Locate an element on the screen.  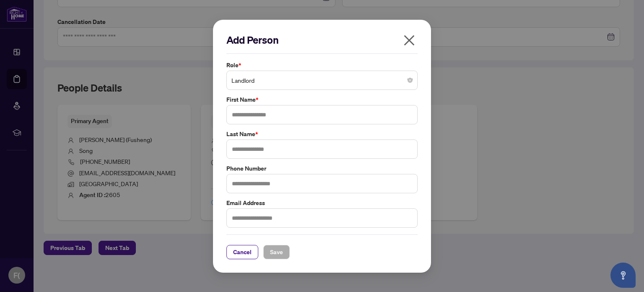
label: Email Address is located at coordinates (322, 202).